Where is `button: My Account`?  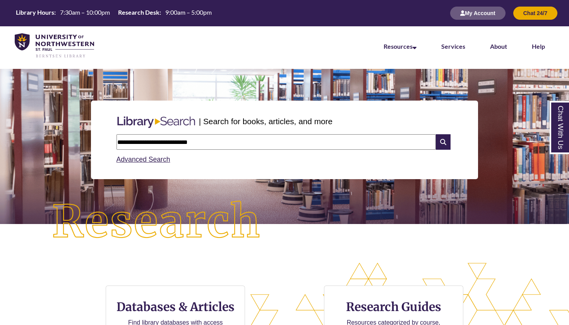 button: My Account is located at coordinates (478, 13).